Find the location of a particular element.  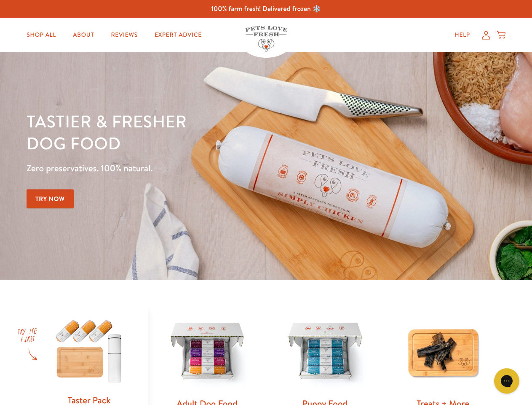

img: Pets Love Fresh is located at coordinates (266, 38).